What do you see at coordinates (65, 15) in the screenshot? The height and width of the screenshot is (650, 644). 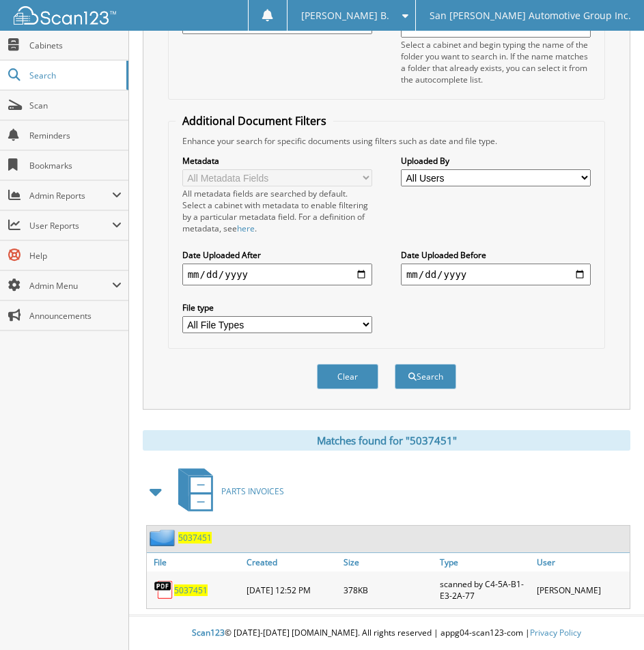 I see `img: scan123-logo-white.svg` at bounding box center [65, 15].